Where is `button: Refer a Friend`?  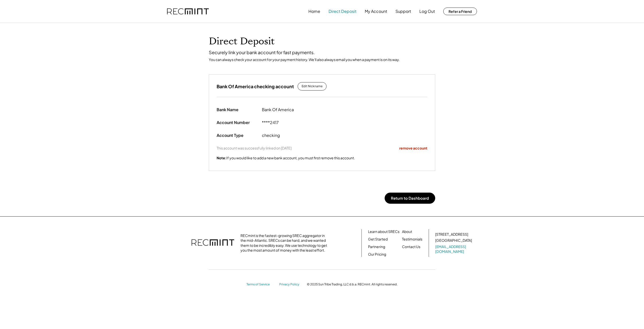
button: Refer a Friend is located at coordinates (460, 12).